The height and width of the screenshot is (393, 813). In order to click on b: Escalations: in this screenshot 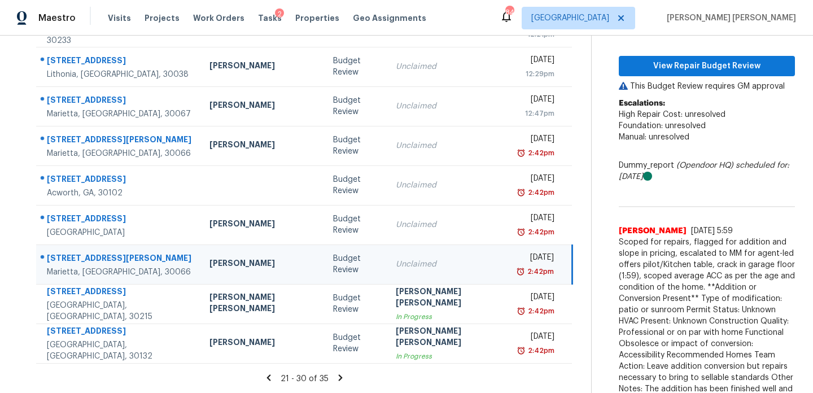, I will do `click(642, 103)`.